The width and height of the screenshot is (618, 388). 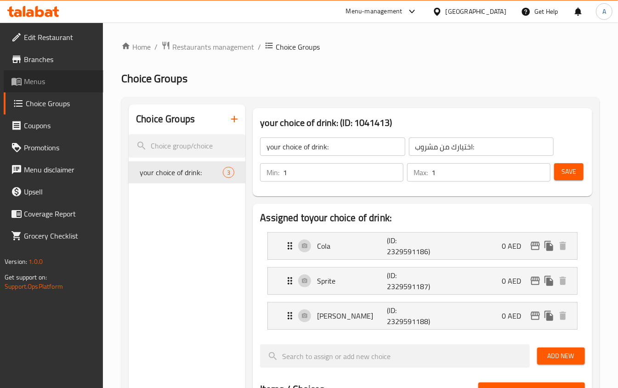 I want to click on span: 1.0.0, so click(x=35, y=262).